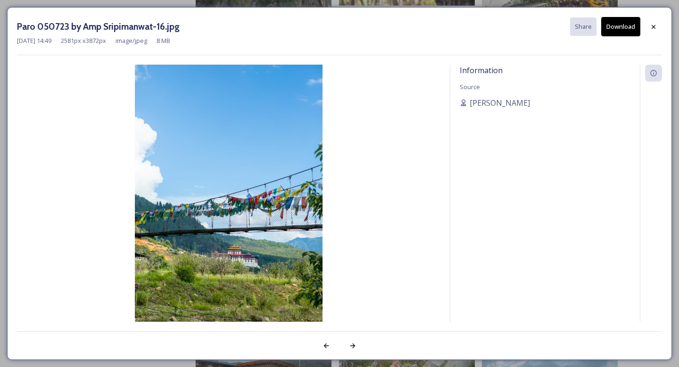 This screenshot has width=679, height=367. I want to click on button: Share, so click(584, 26).